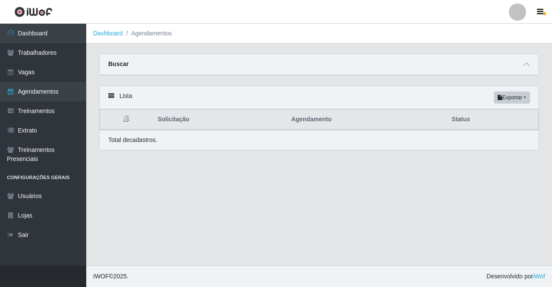 The width and height of the screenshot is (552, 287). I want to click on th: Status, so click(492, 119).